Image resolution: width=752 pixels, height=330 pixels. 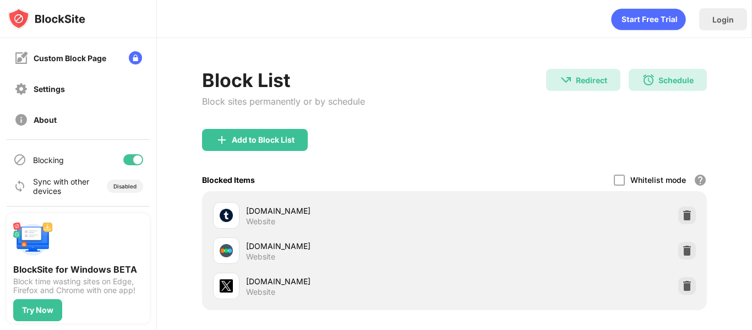 I want to click on div: Try Now, so click(x=37, y=310).